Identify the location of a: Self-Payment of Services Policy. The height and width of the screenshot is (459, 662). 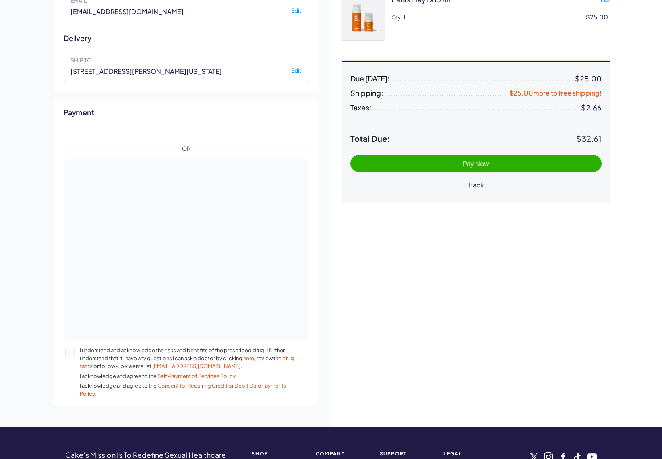
(196, 376).